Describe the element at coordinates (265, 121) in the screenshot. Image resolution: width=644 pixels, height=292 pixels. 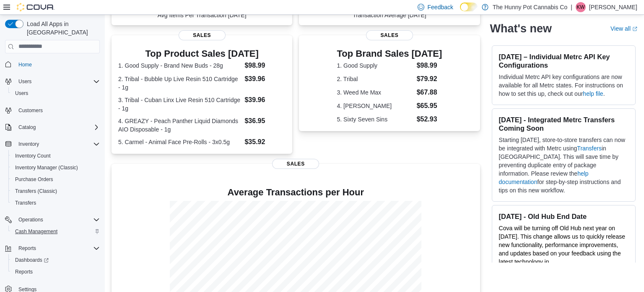
I see `dd: $36.95` at that location.